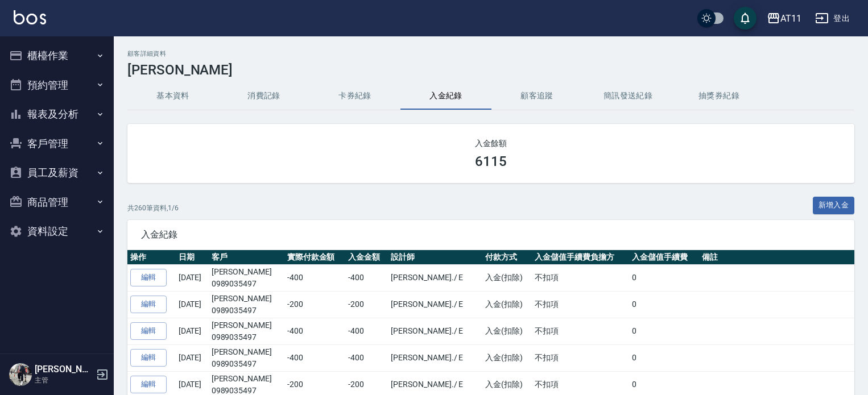 This screenshot has width=868, height=395. I want to click on th: 備註, so click(776, 257).